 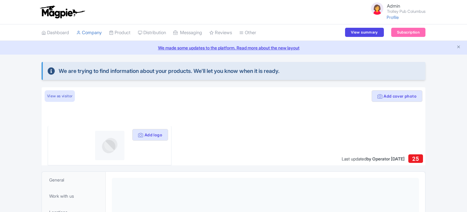 What do you see at coordinates (408, 32) in the screenshot?
I see `a: Subscription` at bounding box center [408, 32].